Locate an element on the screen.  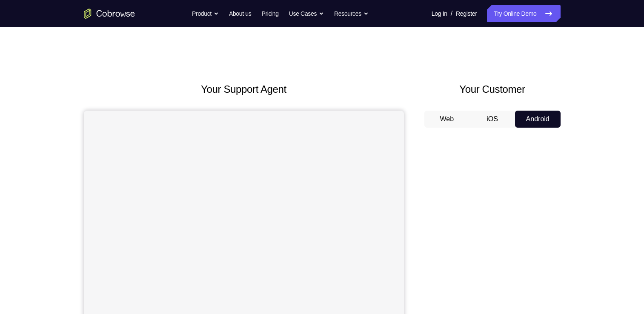
button: Web is located at coordinates (447, 119).